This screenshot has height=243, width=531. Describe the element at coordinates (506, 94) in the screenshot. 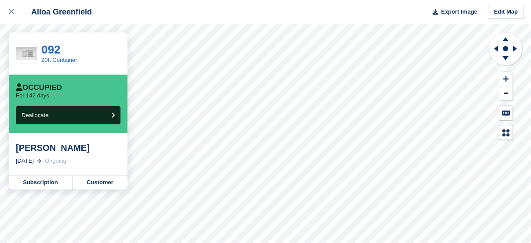

I see `button: Zoom Out` at that location.